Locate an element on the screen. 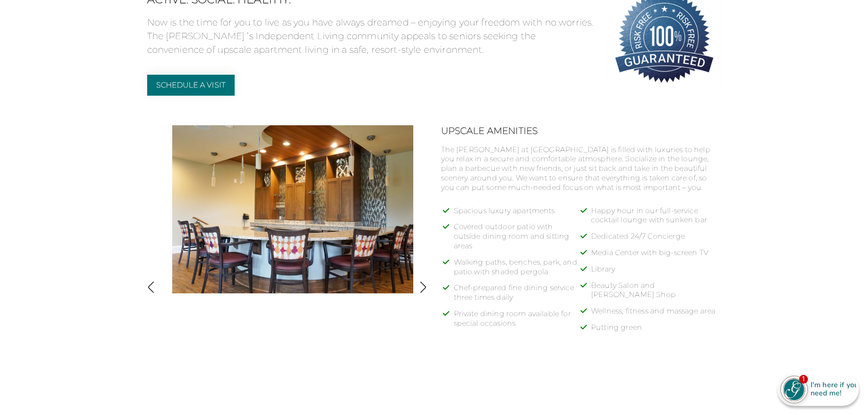  li: Library is located at coordinates (656, 273).